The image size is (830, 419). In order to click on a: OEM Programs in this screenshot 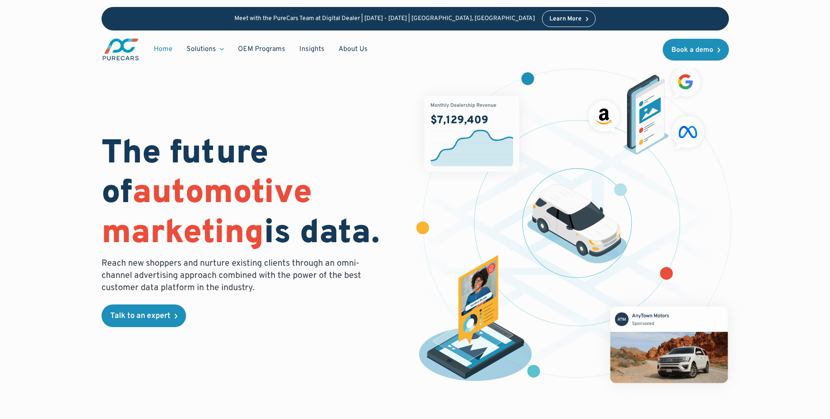, I will do `click(261, 49)`.